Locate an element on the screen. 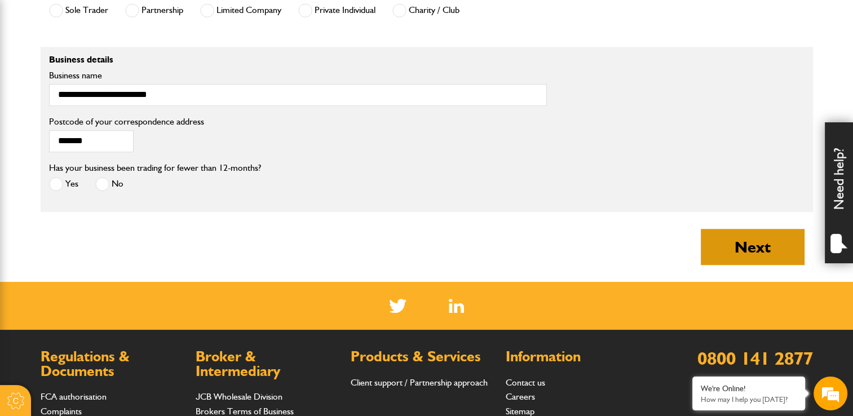 This screenshot has width=853, height=416. a: 0800 141 2877 is located at coordinates (755, 358).